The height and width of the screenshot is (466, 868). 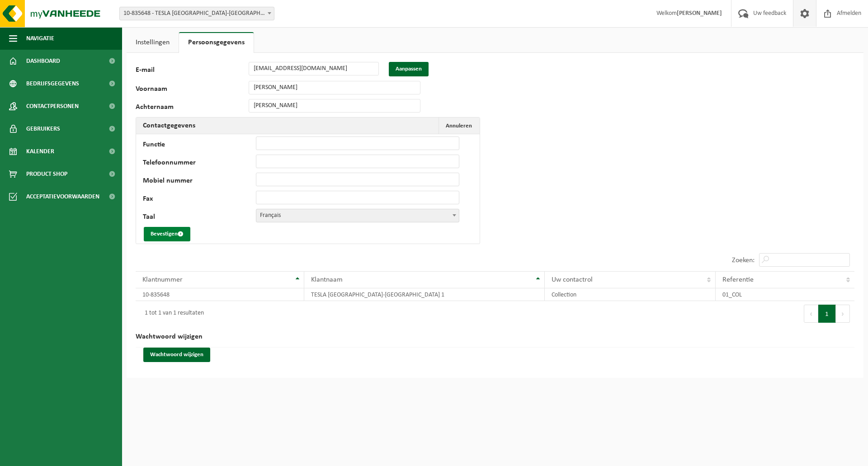 What do you see at coordinates (784, 295) in the screenshot?
I see `td: 01_COL` at bounding box center [784, 295].